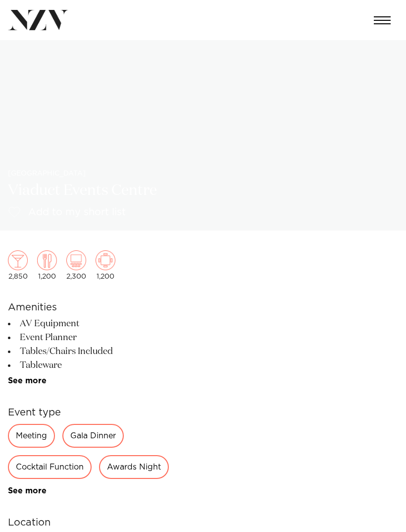 The width and height of the screenshot is (406, 532). I want to click on div: Gala Dinner, so click(93, 436).